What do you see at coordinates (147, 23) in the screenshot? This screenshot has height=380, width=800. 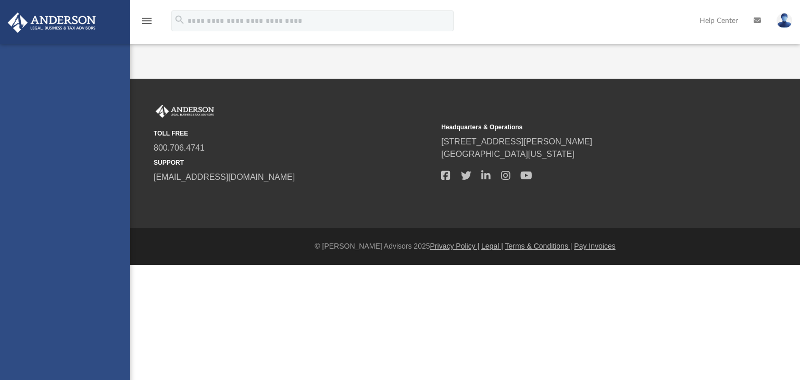 I see `a: menu` at bounding box center [147, 23].